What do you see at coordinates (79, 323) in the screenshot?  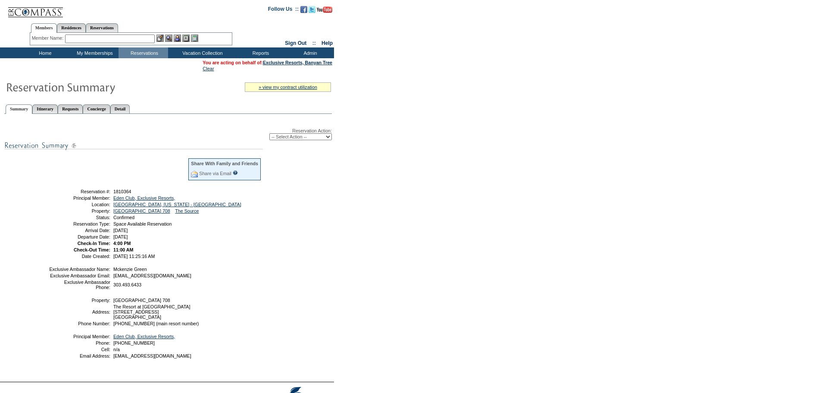 I see `td: Phone Number:` at bounding box center [79, 323].